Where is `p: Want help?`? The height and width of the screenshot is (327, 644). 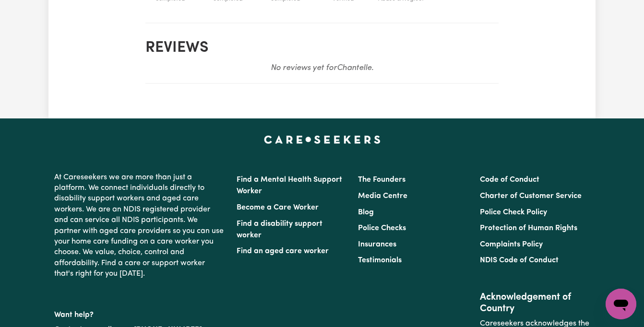 p: Want help? is located at coordinates (140, 313).